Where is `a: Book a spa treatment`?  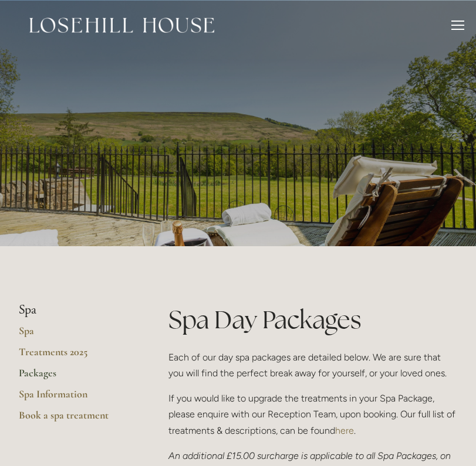 a: Book a spa treatment is located at coordinates (75, 419).